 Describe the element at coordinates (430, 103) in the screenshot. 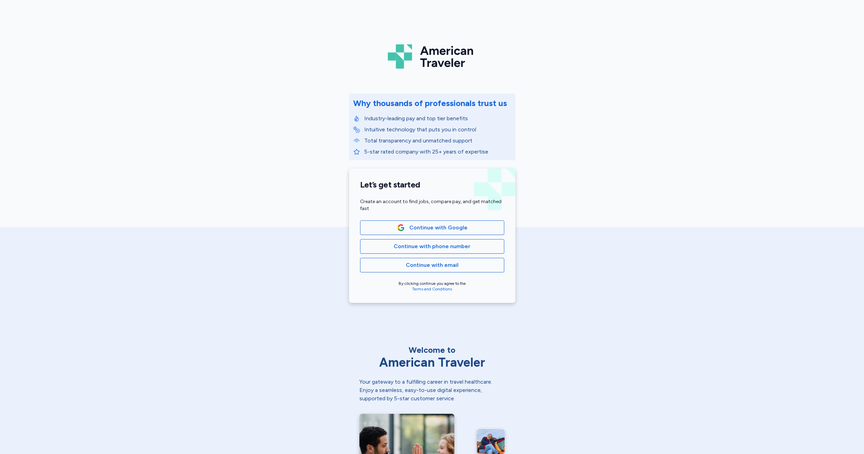

I see `div: Why thousands of professionals trust us` at that location.